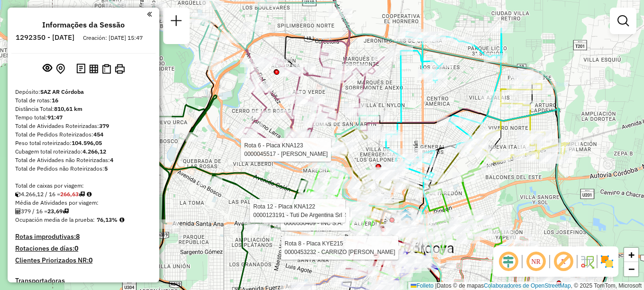 The height and width of the screenshot is (290, 644). I want to click on font: 379 / 16 =, so click(42, 211).